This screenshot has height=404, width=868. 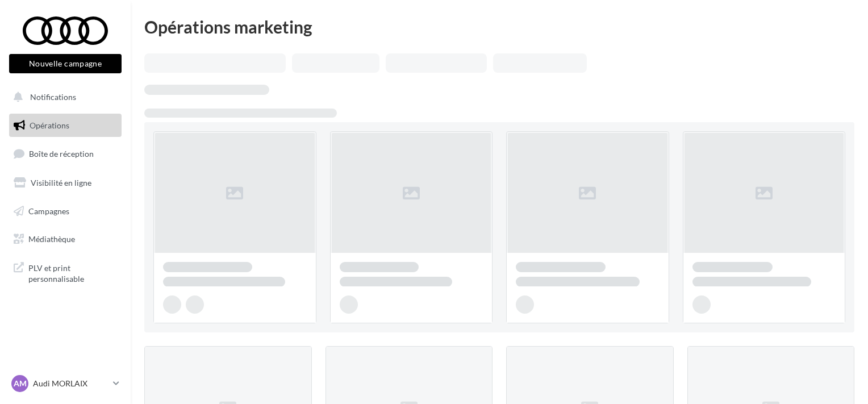 What do you see at coordinates (70, 383) in the screenshot?
I see `p: Audi MORLAIX` at bounding box center [70, 383].